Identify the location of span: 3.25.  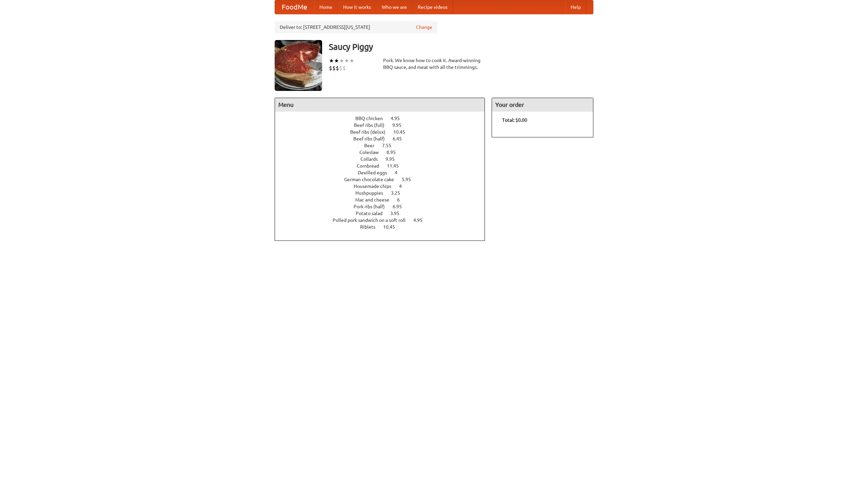
(399, 193).